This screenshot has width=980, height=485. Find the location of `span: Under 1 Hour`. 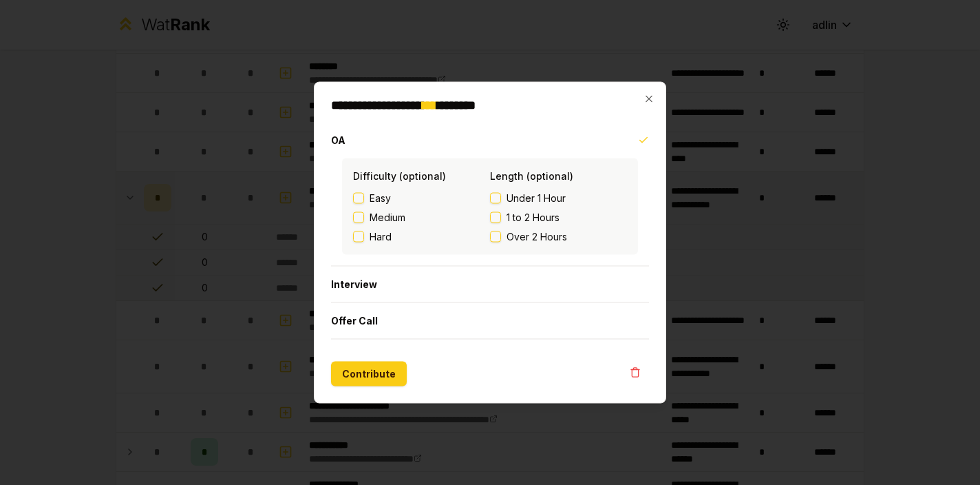

span: Under 1 Hour is located at coordinates (536, 198).